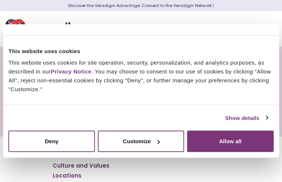  What do you see at coordinates (141, 76) in the screenshot?
I see `div: This website uses cookies for site operation, security, personalization, and analytics purposes, ...` at bounding box center [141, 76].